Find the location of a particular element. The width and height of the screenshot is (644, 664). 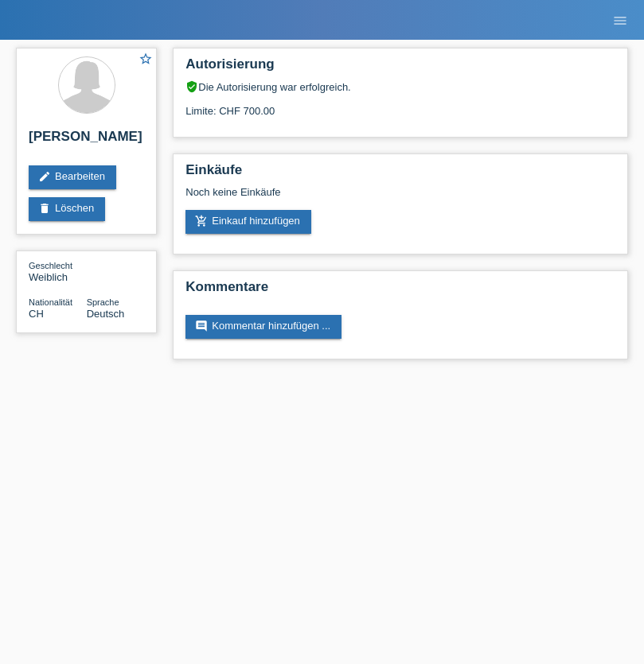

i: add_shopping_cart is located at coordinates (201, 221).